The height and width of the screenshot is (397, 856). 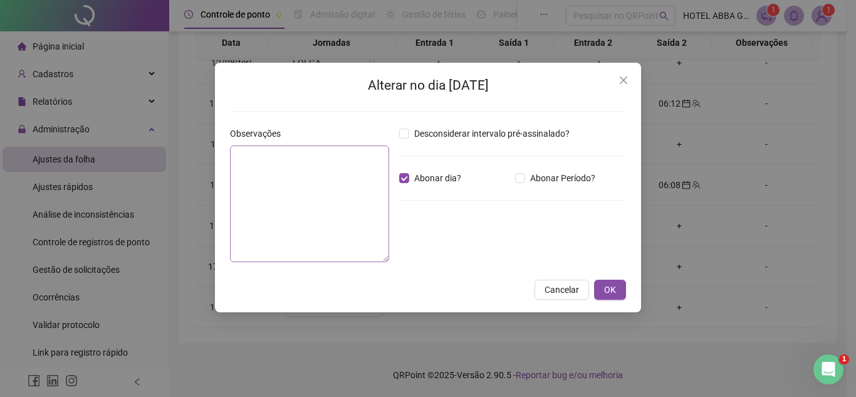 What do you see at coordinates (844, 359) in the screenshot?
I see `span: 1` at bounding box center [844, 359].